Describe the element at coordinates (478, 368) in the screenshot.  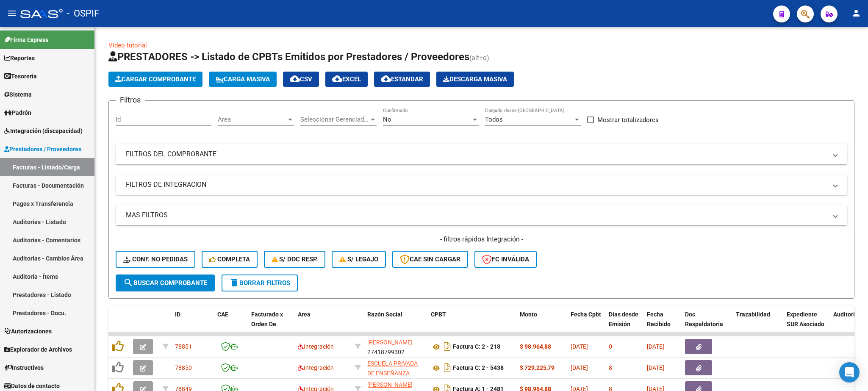
I see `strong: Factura C: 2 - 5438` at that location.